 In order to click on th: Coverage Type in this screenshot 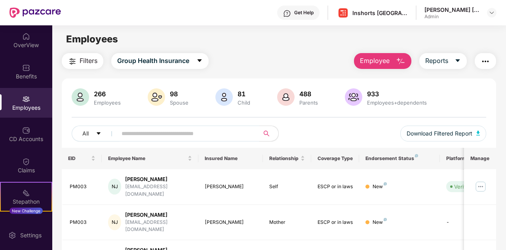, I will do `click(335, 158)`.